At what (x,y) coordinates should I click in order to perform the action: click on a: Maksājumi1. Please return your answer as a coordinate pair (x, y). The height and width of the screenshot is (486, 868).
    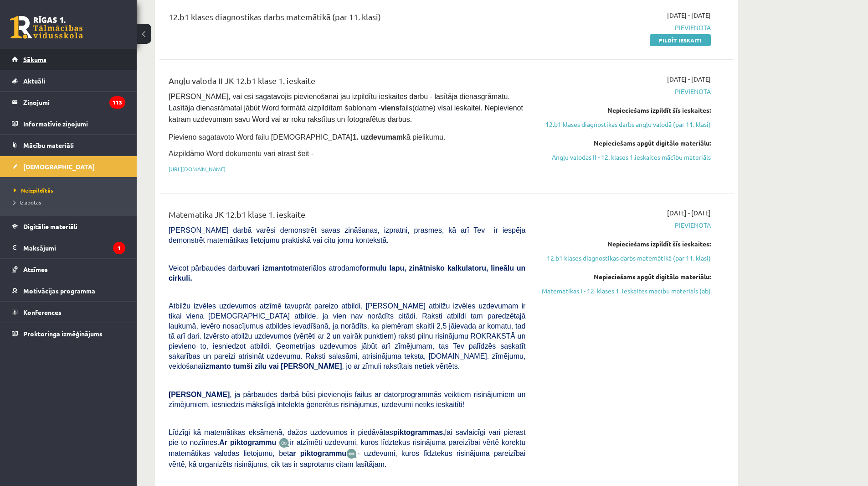
    Looking at the image, I should click on (69, 248).